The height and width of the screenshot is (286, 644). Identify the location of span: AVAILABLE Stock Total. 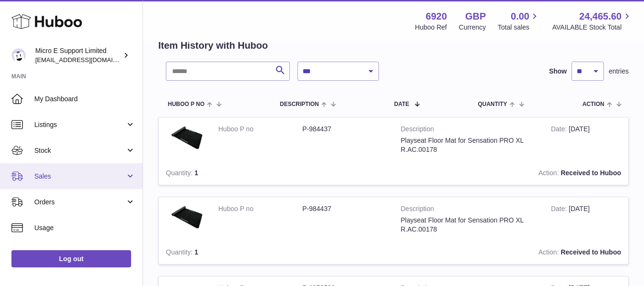
(592, 27).